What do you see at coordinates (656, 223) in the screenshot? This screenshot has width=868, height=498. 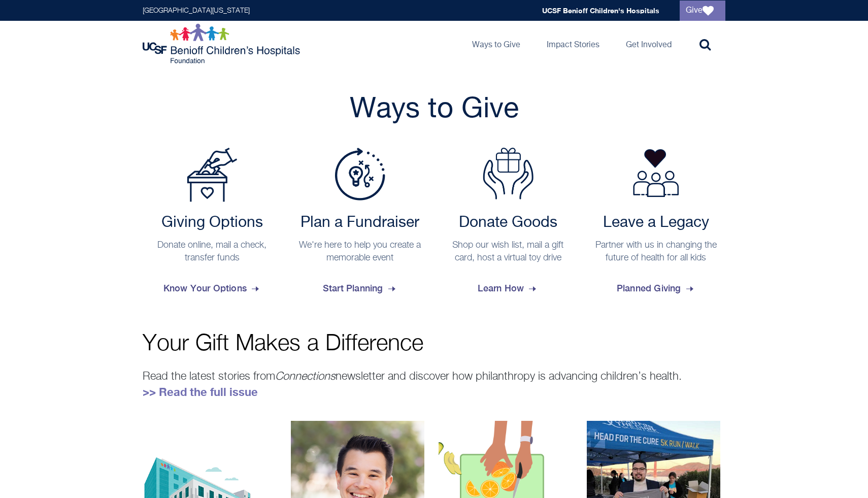 I see `h2: Leave a Legacy` at bounding box center [656, 223].